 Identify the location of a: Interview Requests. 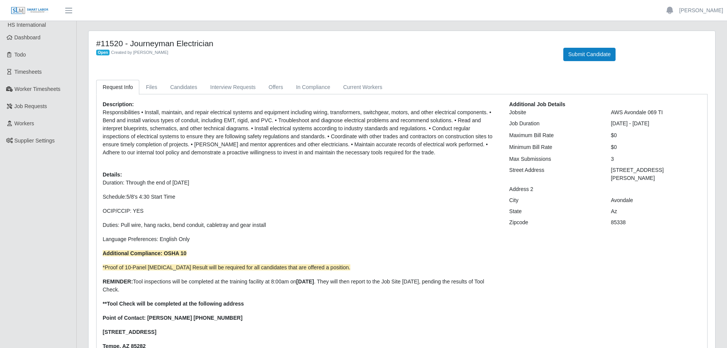
(233, 87).